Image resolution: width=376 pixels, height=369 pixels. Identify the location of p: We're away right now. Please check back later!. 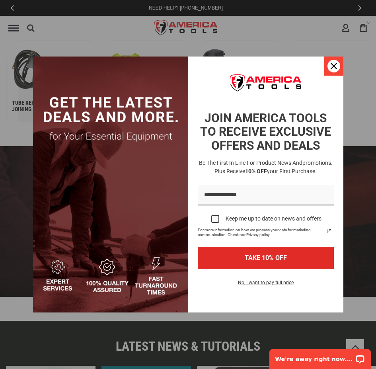
(51, 15).